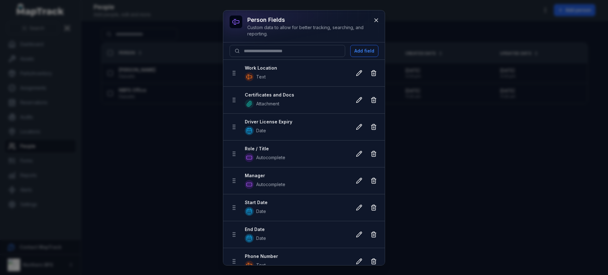  What do you see at coordinates (364, 51) in the screenshot?
I see `button: Add field` at bounding box center [364, 51].